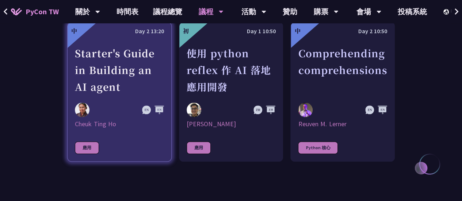  I want to click on a: 中 Day 2 10:50 Comprehending comprehensions Reuven M. Lerner Reuven M. Lerner Python 核心, so click(343, 92).